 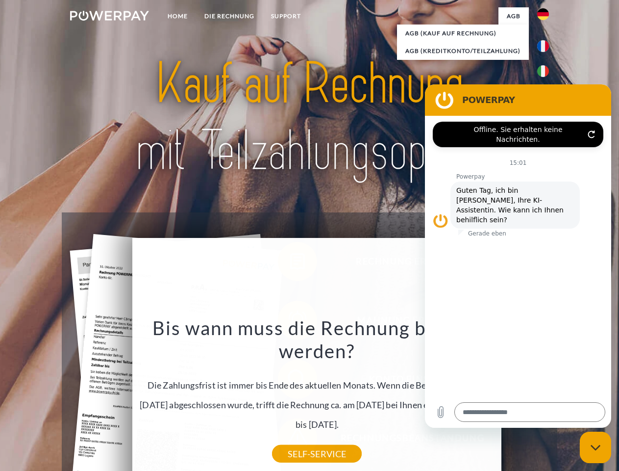 What do you see at coordinates (286, 16) in the screenshot?
I see `a: SUPPORT` at bounding box center [286, 16].